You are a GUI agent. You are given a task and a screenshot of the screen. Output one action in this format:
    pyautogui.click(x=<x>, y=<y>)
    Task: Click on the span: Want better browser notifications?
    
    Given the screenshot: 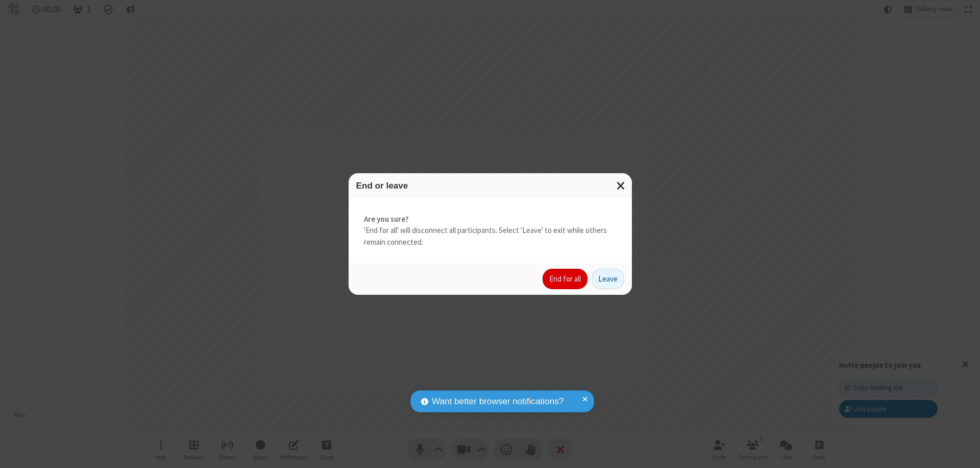 What is the action you would take?
    pyautogui.click(x=498, y=402)
    